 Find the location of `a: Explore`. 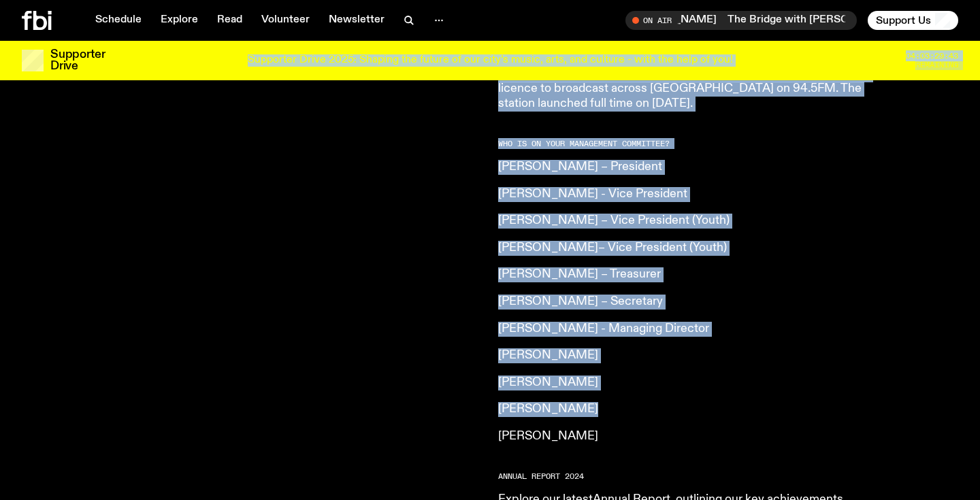

a: Explore is located at coordinates (179, 21).